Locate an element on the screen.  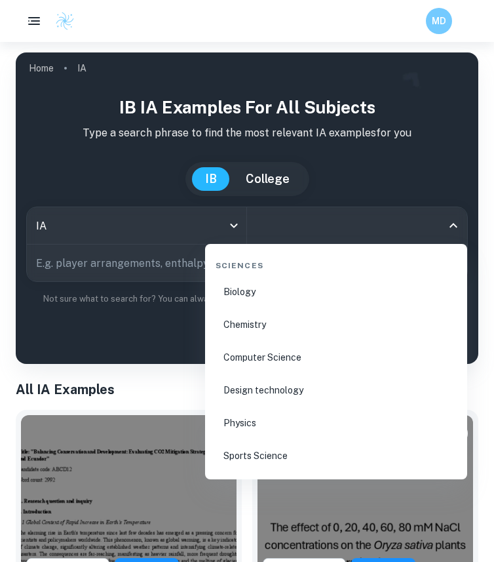
img: profile cover is located at coordinates (247, 208).